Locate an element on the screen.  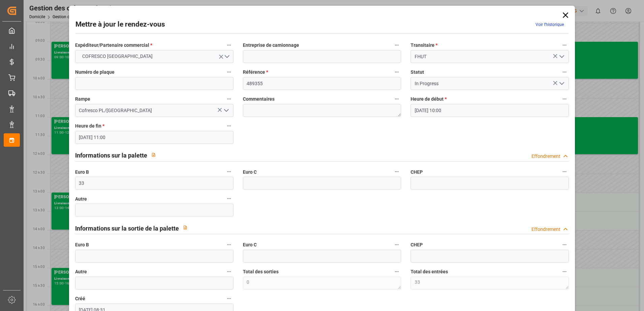
font: Commentaires is located at coordinates (258, 99).